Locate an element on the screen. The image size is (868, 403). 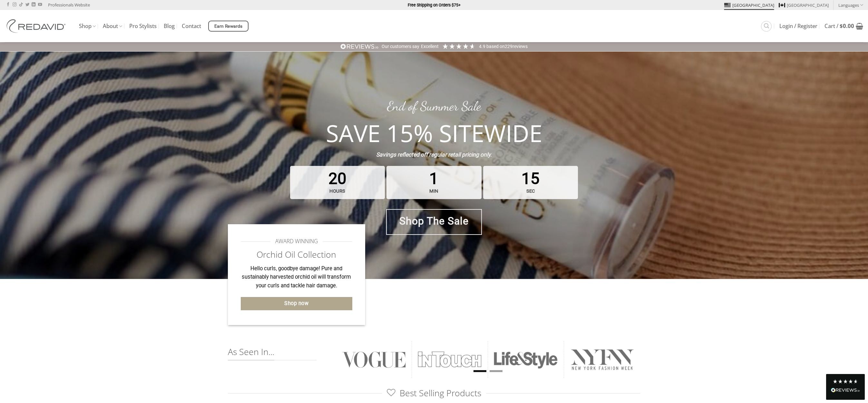
li: Page dot 2 is located at coordinates (496, 371).